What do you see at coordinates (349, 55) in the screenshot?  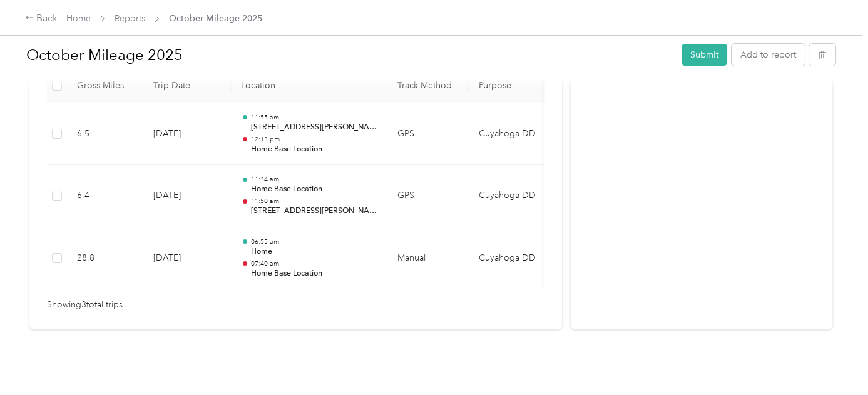 I see `h1: October Mileage 2025` at bounding box center [349, 55].